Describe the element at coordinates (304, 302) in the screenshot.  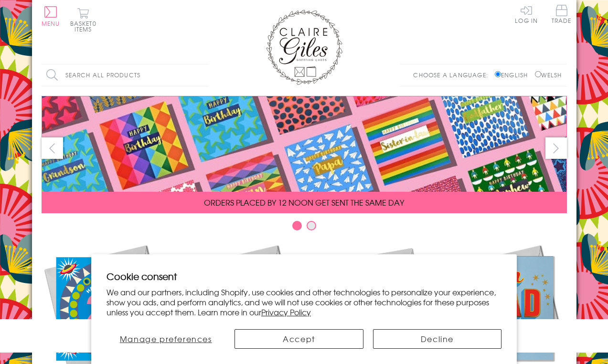
I see `p: We and our partners, including Shopify, use cookies and other technologies to personalize your ex...` at that location.